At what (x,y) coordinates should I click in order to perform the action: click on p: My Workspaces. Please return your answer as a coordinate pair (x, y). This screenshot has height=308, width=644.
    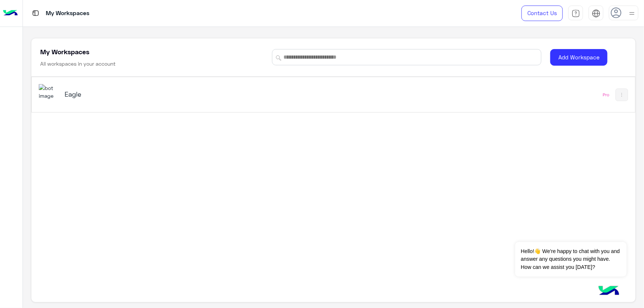
    Looking at the image, I should click on (67, 13).